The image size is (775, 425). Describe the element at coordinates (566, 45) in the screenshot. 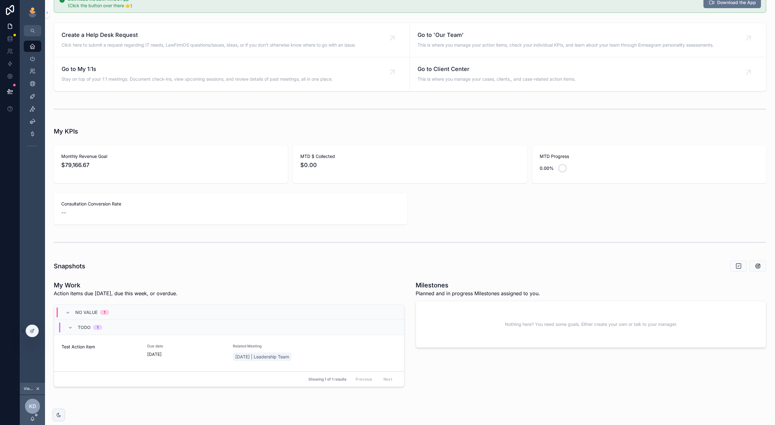

I see `span: This is where you manage your action items, check your individual KPIs, and learn about your team...` at that location.